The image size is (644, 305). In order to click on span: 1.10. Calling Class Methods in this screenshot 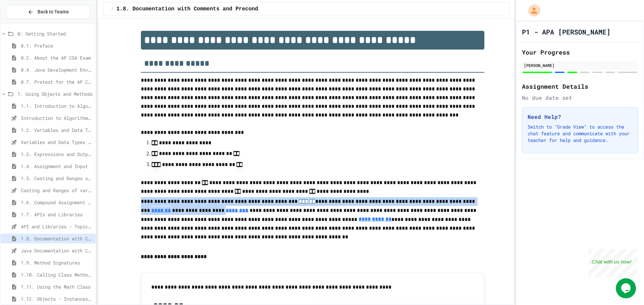, I will do `click(57, 274)`.